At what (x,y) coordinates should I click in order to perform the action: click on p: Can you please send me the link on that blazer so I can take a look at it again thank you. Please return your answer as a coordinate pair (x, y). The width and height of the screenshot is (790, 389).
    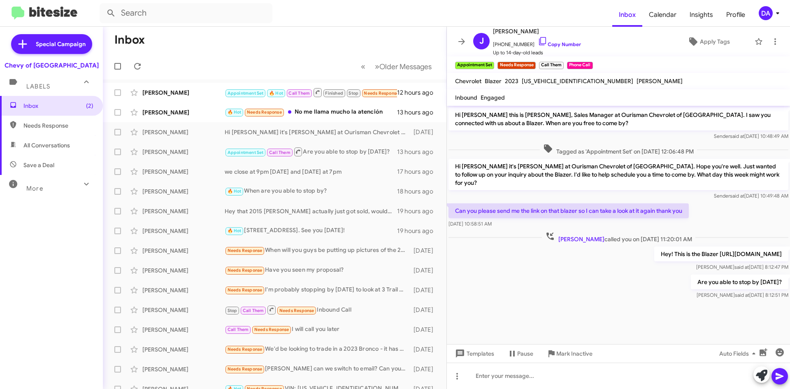
    Looking at the image, I should click on (569, 211).